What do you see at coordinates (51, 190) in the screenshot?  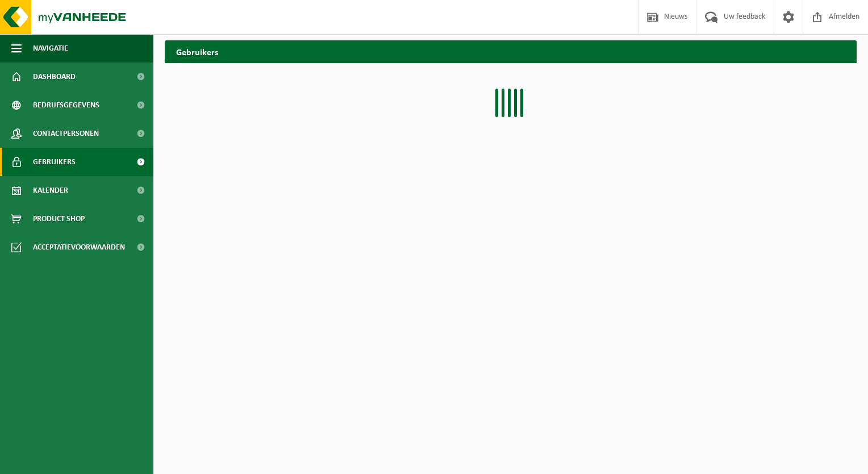 I see `span: Kalender` at bounding box center [51, 190].